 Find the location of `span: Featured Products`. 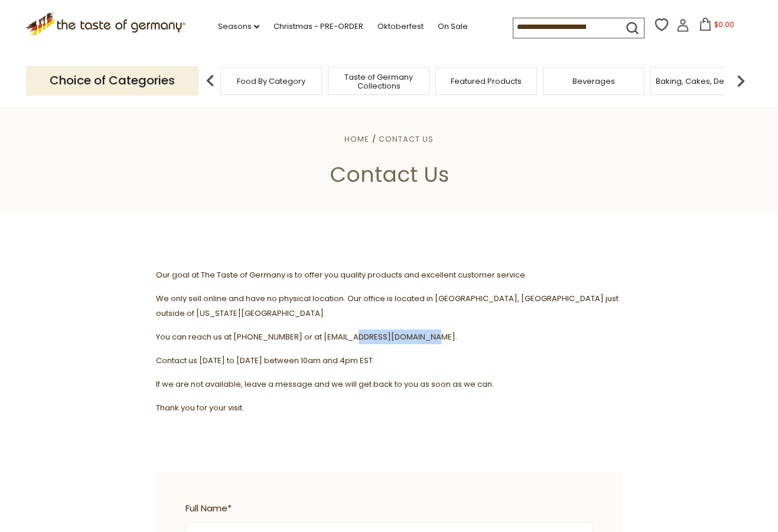

span: Featured Products is located at coordinates (486, 81).